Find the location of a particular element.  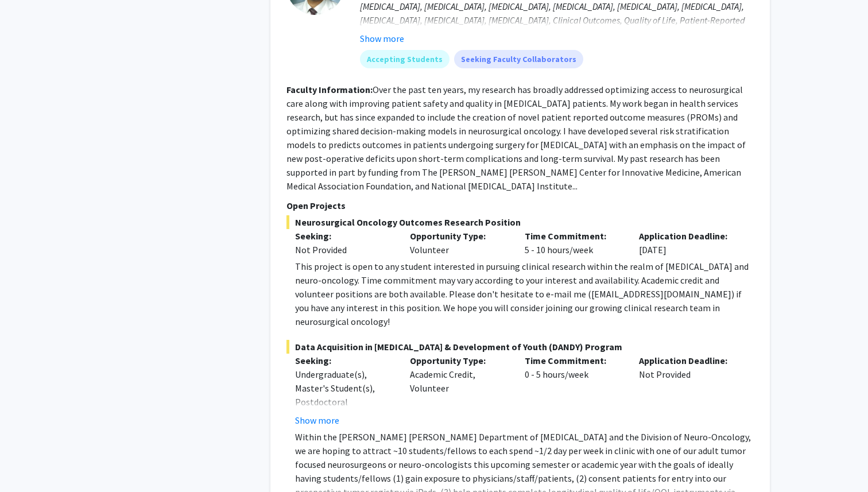

div: 5 - 10 hours/week is located at coordinates (574, 243).